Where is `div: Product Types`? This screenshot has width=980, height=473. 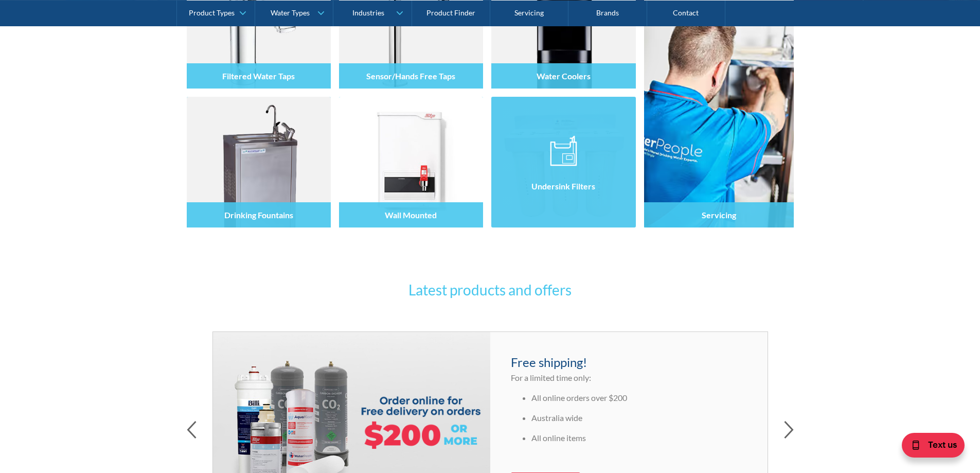 div: Product Types is located at coordinates (211, 12).